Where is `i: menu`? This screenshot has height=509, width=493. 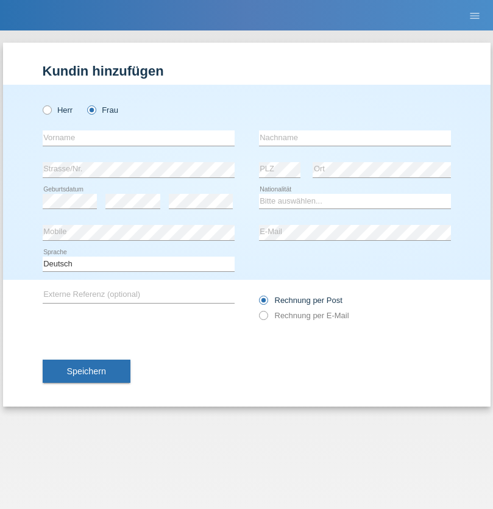
i: menu is located at coordinates (474, 16).